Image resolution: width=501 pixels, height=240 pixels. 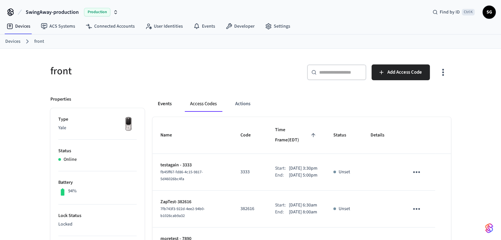 I want to click on a: front, so click(x=39, y=42).